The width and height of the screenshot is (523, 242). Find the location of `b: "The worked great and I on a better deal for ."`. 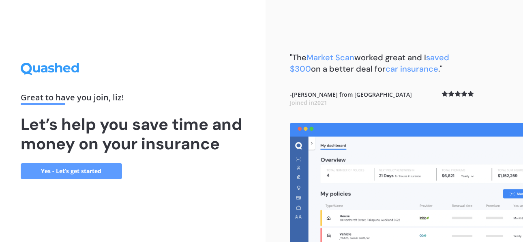

b: "The worked great and I on a better deal for ." is located at coordinates (369, 63).